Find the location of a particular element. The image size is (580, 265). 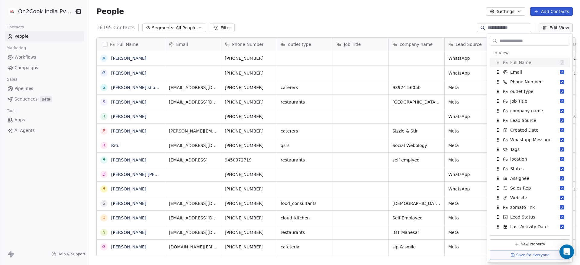

span: Contacts is located at coordinates (15, 27).